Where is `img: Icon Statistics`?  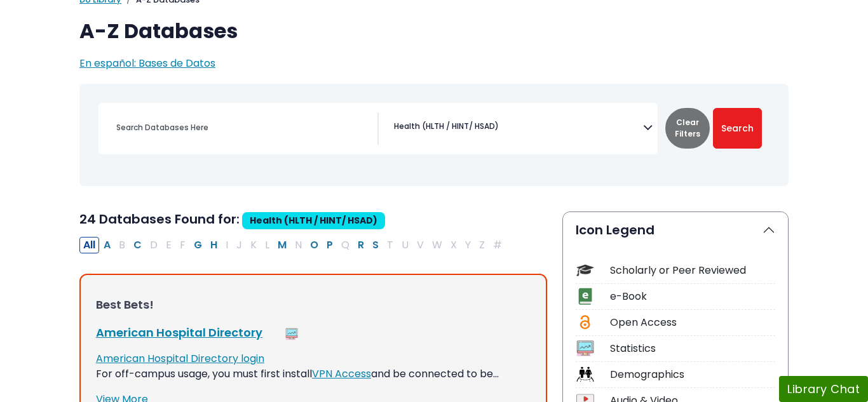 img: Icon Statistics is located at coordinates (584, 348).